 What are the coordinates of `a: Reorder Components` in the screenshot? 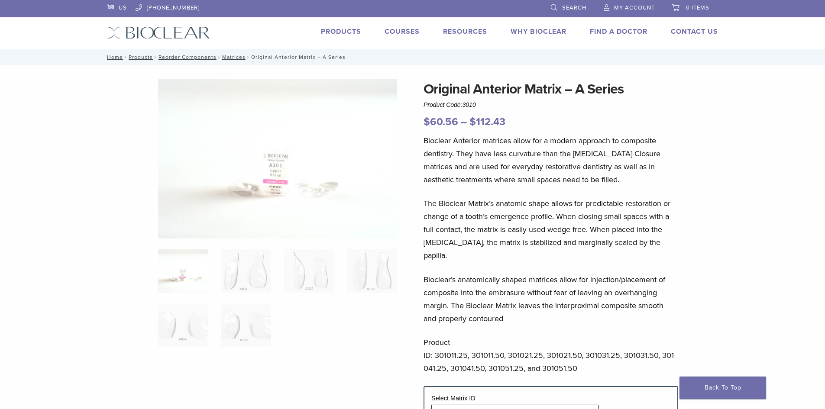 It's located at (188, 57).